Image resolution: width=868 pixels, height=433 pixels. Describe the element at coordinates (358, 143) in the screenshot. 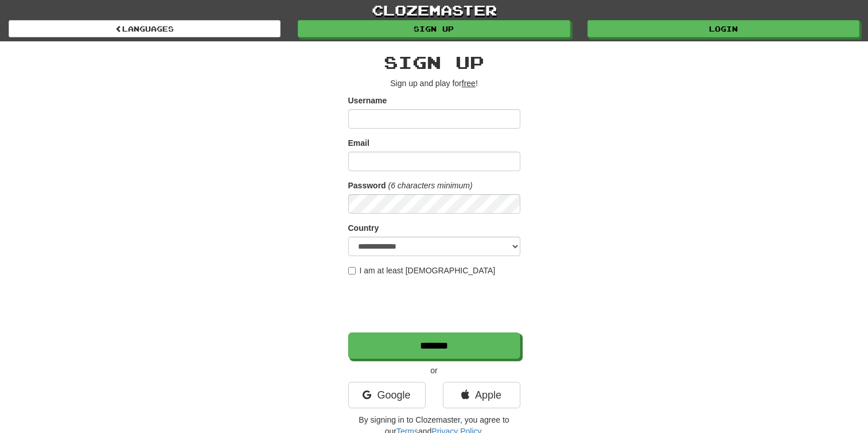

I see `label: Email` at that location.